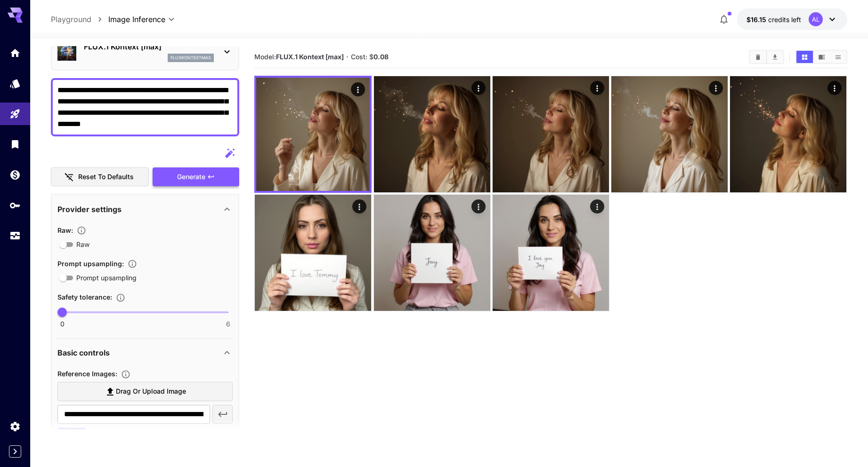 Image resolution: width=868 pixels, height=467 pixels. I want to click on button: Enables automatic enhancement and expansion of the input prompt to improve generation quality and..., so click(133, 264).